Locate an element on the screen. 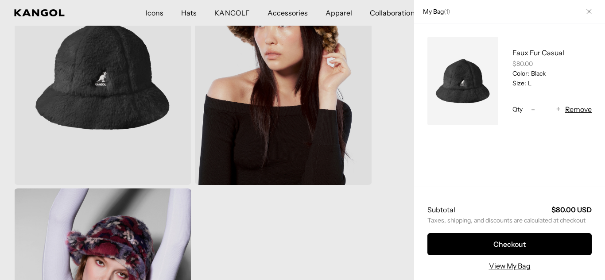  span: 1 is located at coordinates (447, 12).